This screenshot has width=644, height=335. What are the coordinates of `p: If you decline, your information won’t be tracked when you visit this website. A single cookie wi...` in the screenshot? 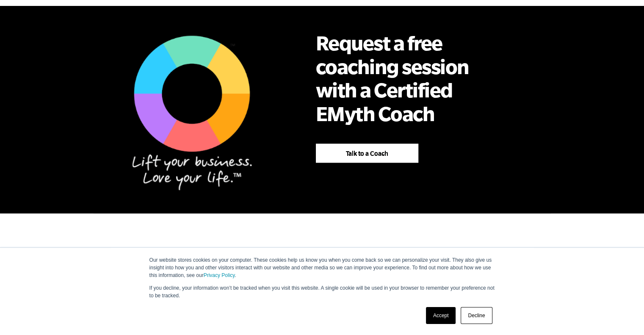 It's located at (322, 292).